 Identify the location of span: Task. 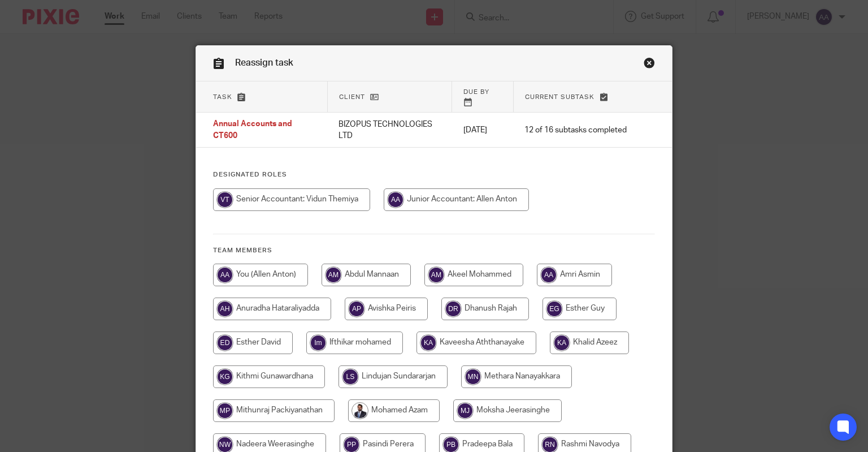
(222, 97).